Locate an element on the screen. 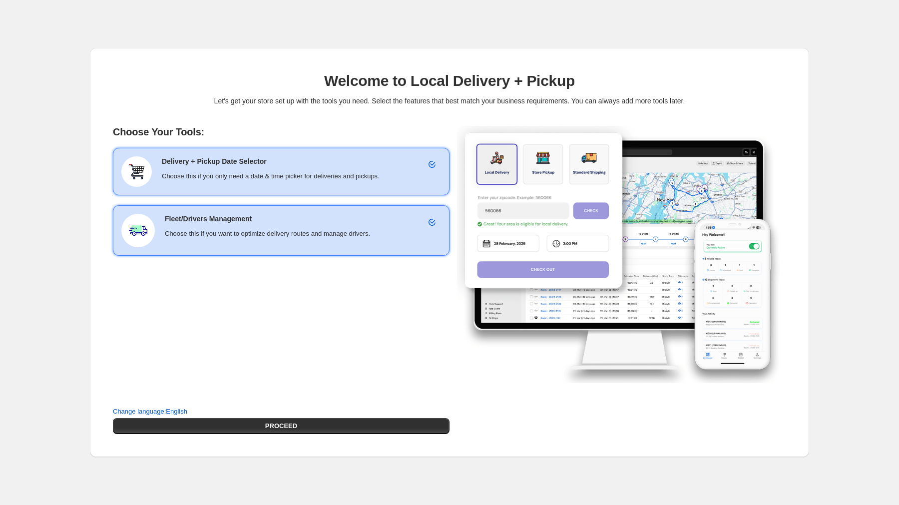  p: Welcome to Local Delivery + Pickup is located at coordinates (449, 81).